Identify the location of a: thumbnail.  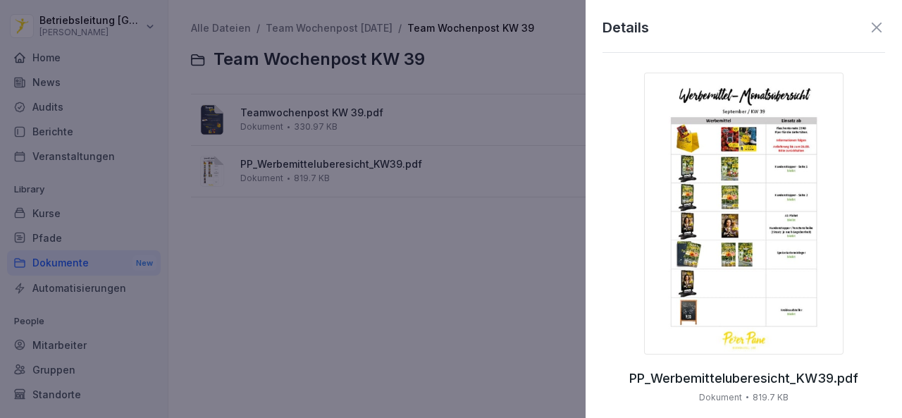
(743, 214).